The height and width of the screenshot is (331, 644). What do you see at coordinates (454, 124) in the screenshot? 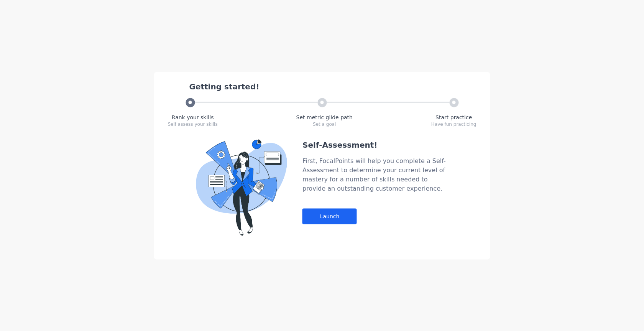
I see `div: Have fun practicing` at bounding box center [454, 124].